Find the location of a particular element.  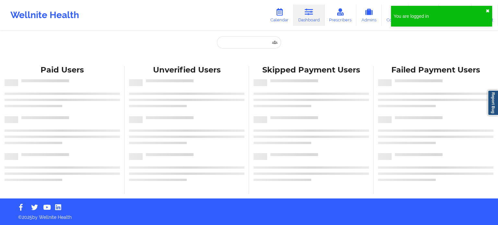

div: Skipped Payment Users is located at coordinates (311, 70).